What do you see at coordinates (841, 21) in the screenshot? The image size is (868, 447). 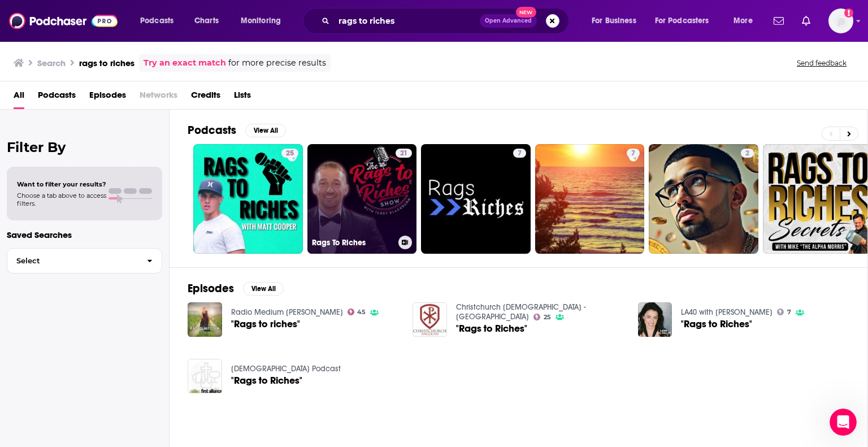 I see `span: Logged in as MattieVG` at bounding box center [841, 21].